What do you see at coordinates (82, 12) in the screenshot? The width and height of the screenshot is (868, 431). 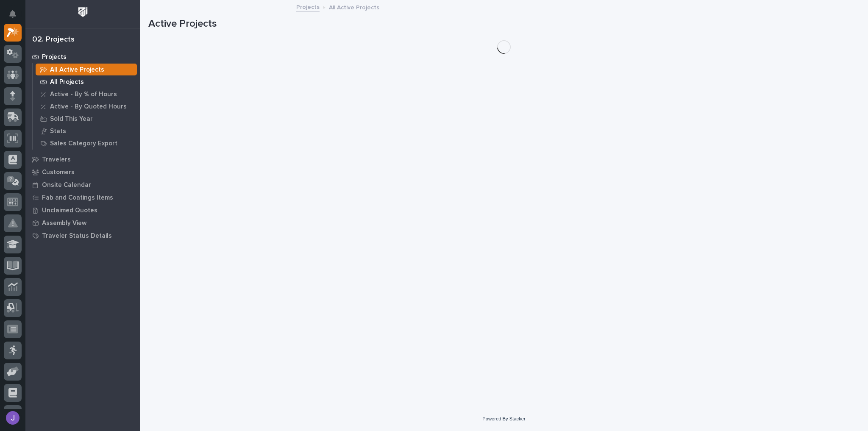 I see `img: Workspace Logo` at bounding box center [82, 12].